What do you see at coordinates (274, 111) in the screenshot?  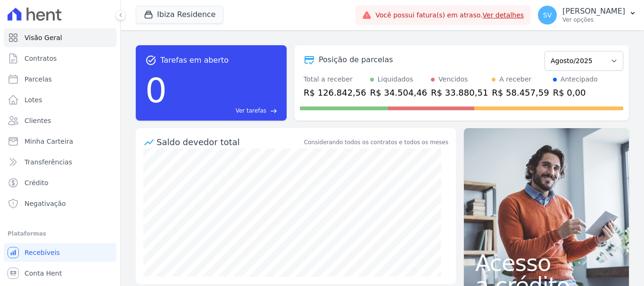 I see `span: east` at bounding box center [274, 111].